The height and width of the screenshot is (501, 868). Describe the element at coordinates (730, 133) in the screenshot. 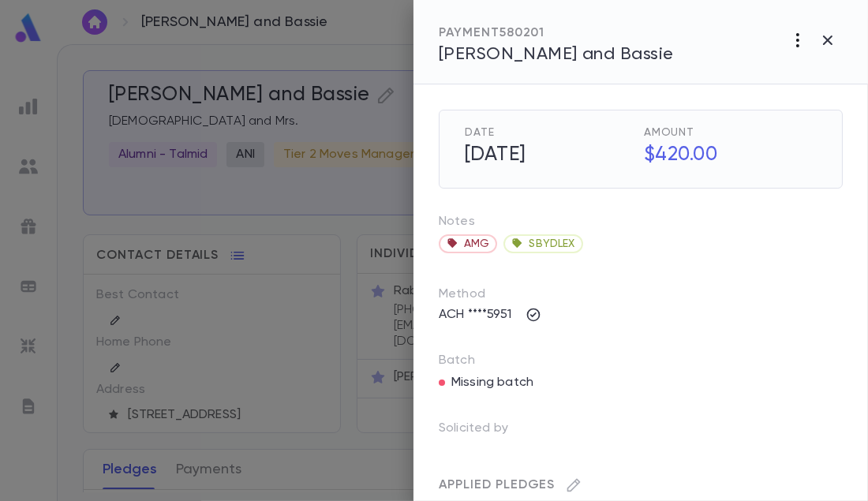

I see `span: Amount` at that location.